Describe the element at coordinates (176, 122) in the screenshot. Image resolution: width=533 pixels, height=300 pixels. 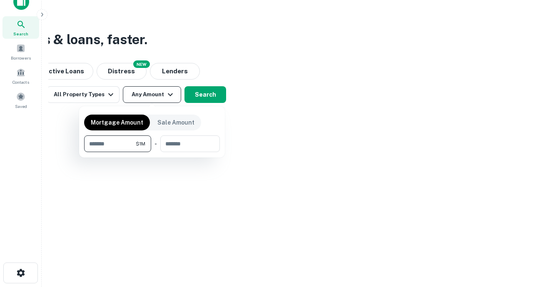
I see `p: Sale Amount` at that location.